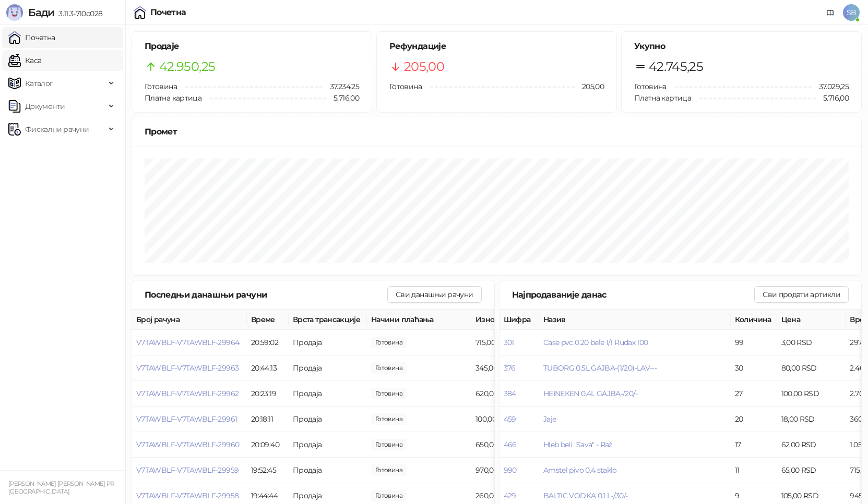  What do you see at coordinates (590, 393) in the screenshot?
I see `button: HEINEKEN 0.4L GAJBA-/20/-` at bounding box center [590, 393].